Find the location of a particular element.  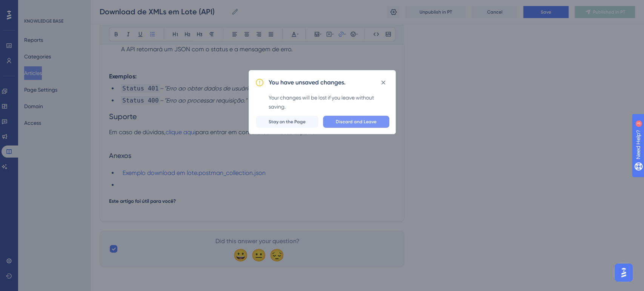

h2: You have unsaved changes. is located at coordinates (307, 83).